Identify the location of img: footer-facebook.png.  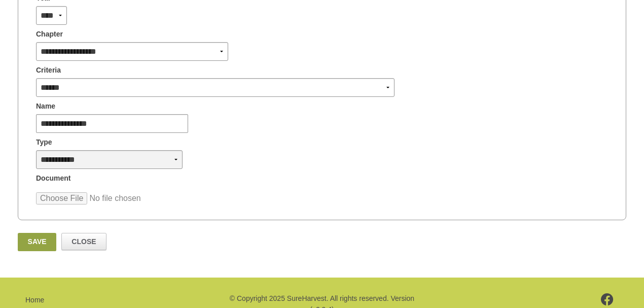
(607, 299).